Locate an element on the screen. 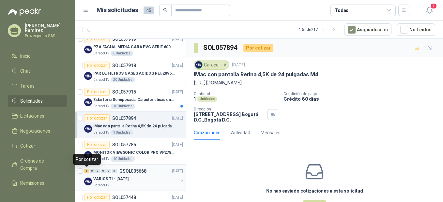  div: Unidades is located at coordinates (207, 99).